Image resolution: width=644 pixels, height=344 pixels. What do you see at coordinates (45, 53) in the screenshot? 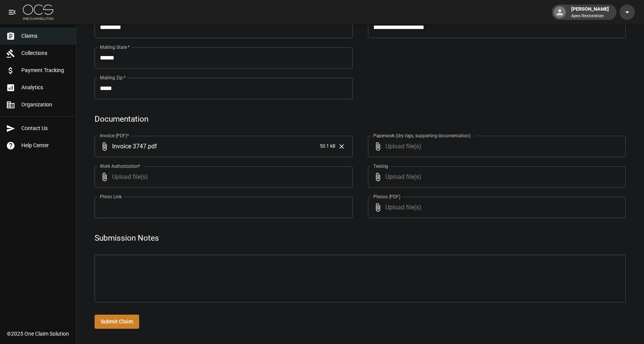
I see `span: Collections` at bounding box center [45, 53].